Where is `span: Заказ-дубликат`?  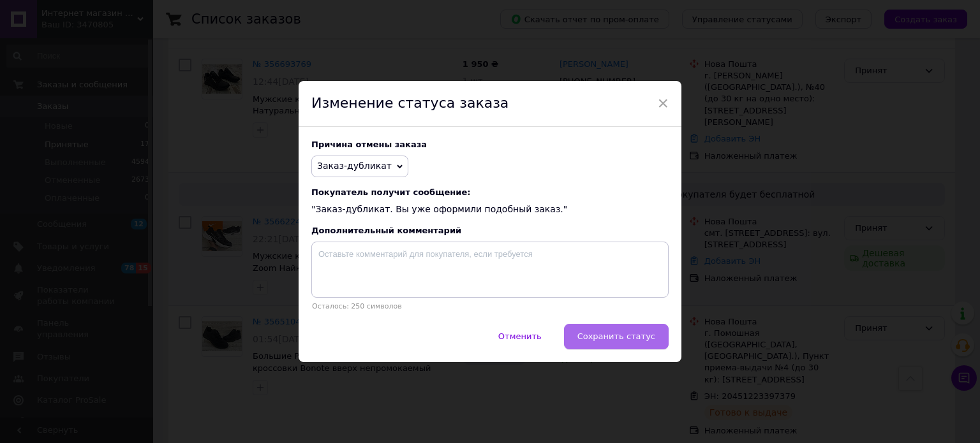 span: Заказ-дубликат is located at coordinates (354, 166).